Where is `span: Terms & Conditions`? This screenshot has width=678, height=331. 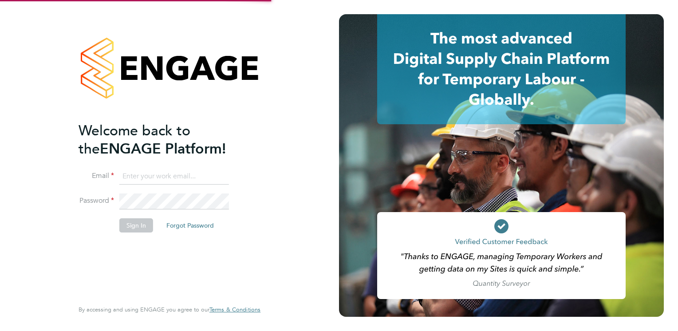 span: Terms & Conditions is located at coordinates (235, 309).